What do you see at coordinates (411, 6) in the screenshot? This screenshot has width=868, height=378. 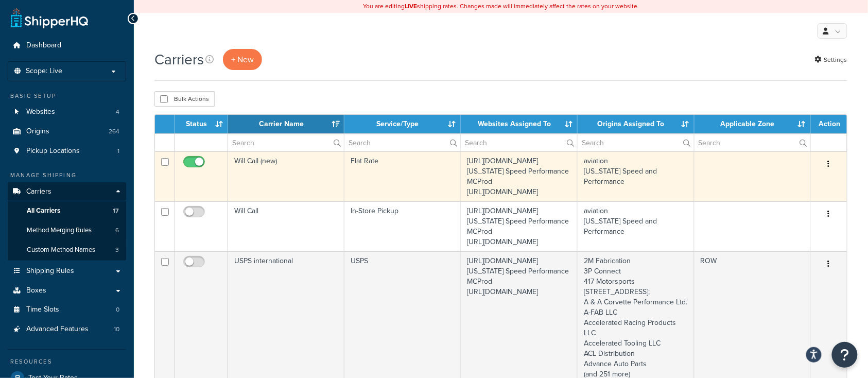 I see `b: LIVE` at bounding box center [411, 6].